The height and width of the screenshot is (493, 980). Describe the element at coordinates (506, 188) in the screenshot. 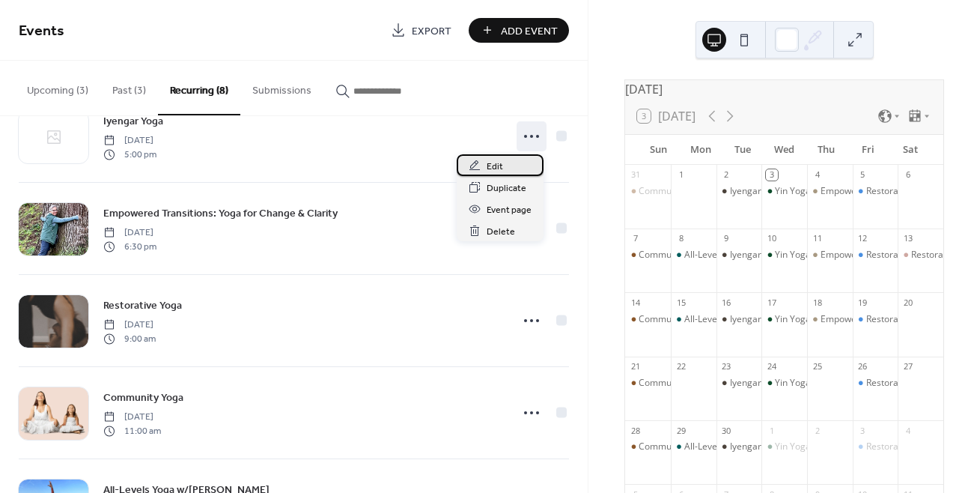

I see `span: Duplicate` at that location.